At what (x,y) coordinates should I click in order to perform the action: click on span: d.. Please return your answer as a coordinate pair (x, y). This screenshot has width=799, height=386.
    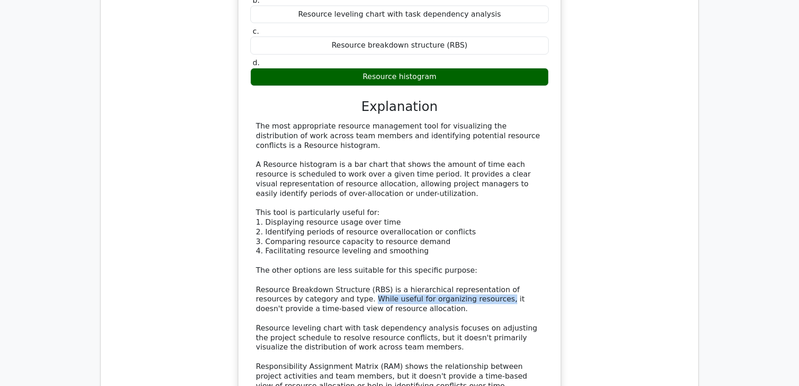
    Looking at the image, I should click on (256, 62).